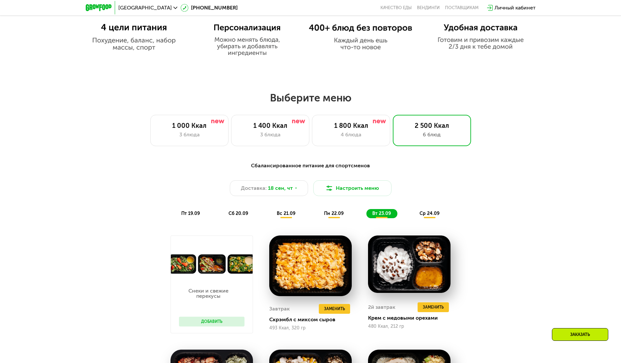 The image size is (621, 363). Describe the element at coordinates (310, 98) in the screenshot. I see `h2: Выберите меню` at that location.